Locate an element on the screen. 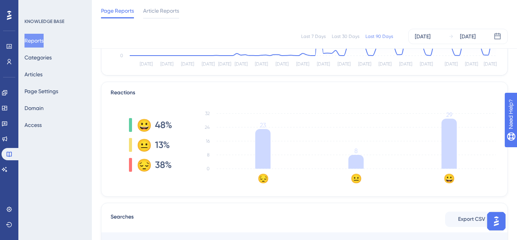  span: 48% is located at coordinates (163, 125).